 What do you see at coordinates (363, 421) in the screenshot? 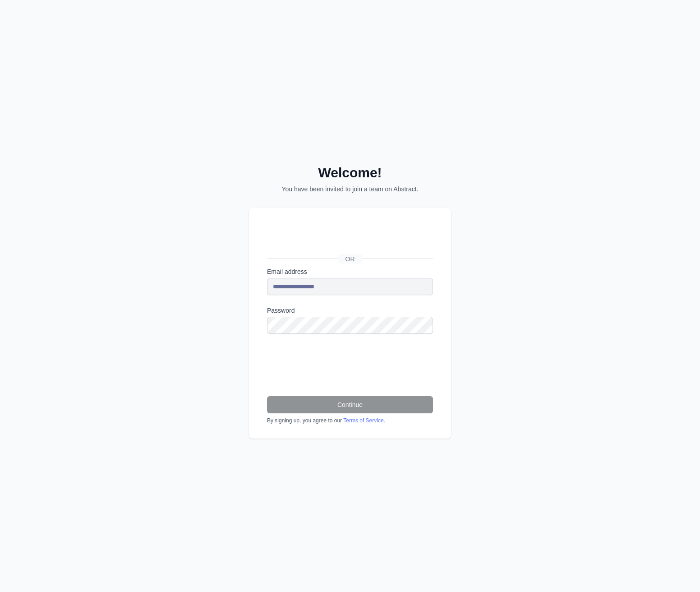
I see `a: Terms of Service` at bounding box center [363, 421].